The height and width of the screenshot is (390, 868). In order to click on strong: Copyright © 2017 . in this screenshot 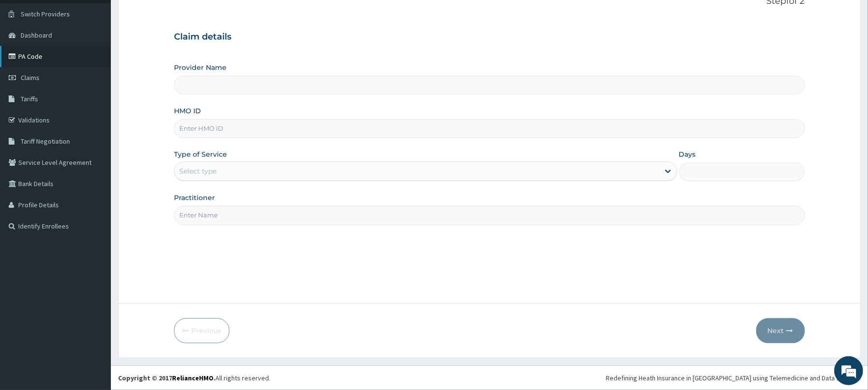, I will do `click(167, 378)`.